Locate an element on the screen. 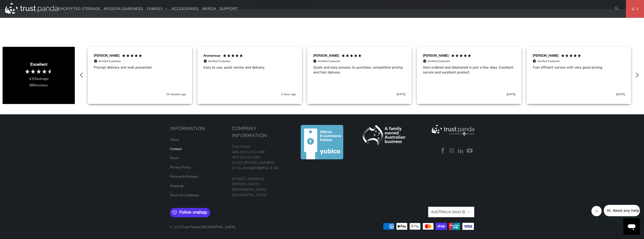 This screenshot has height=239, width=644. div: 24 minutes ago is located at coordinates (176, 94).